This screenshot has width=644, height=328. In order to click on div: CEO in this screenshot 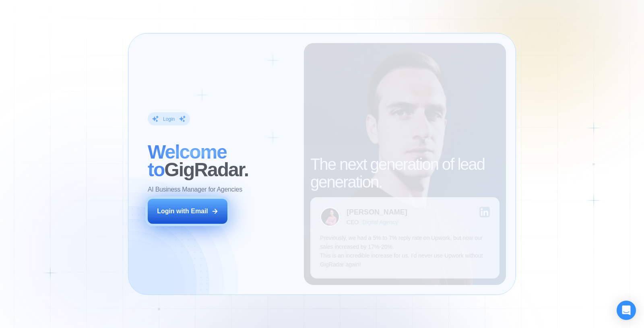, I will do `click(352, 222)`.